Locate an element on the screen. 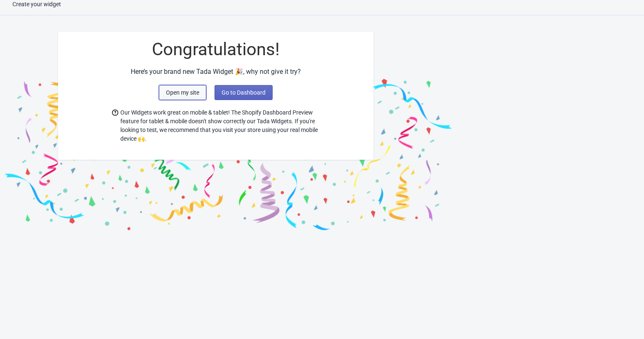  span: Our Widgets work great on mobile & tablet! The Shopify Dashboard Preview feature for tablet & mob... is located at coordinates (220, 125).